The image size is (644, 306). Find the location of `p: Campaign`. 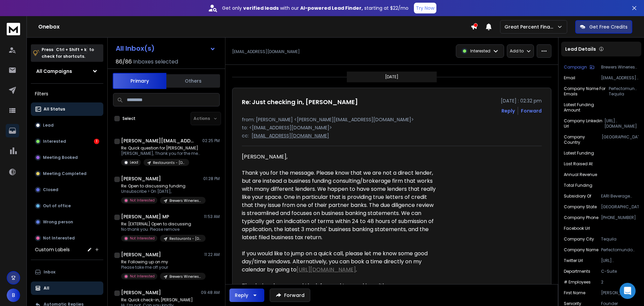

p: Campaign is located at coordinates (576, 67).